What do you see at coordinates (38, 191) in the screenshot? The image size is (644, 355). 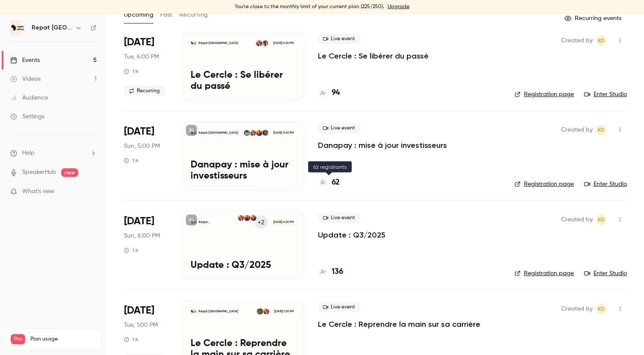 I see `span: What's new` at bounding box center [38, 191].